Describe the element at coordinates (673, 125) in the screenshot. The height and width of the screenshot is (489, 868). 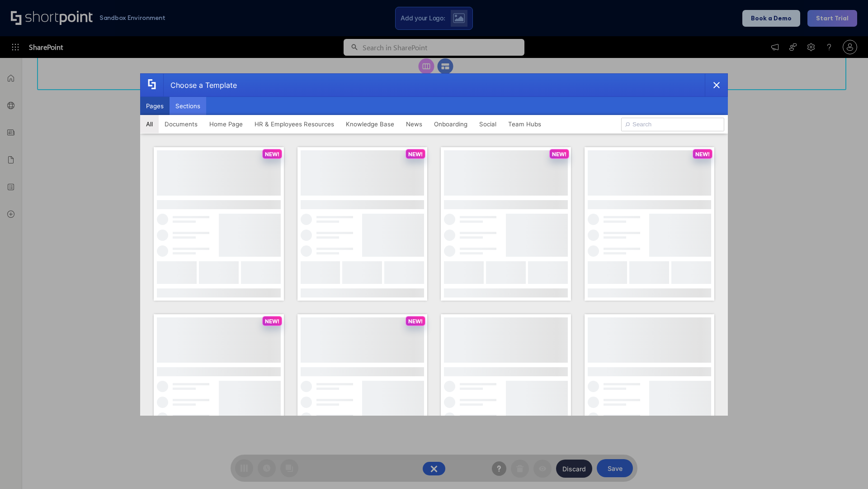
I see `input: Search` at that location.